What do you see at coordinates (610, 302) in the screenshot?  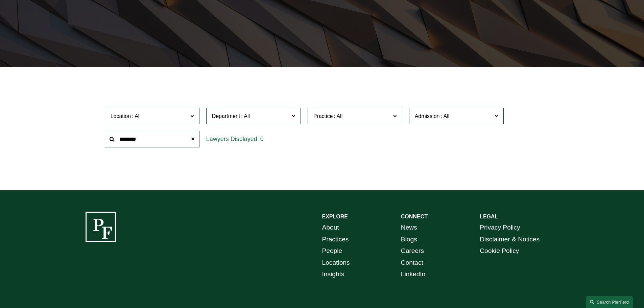 I see `a: Search this site` at bounding box center [610, 302].